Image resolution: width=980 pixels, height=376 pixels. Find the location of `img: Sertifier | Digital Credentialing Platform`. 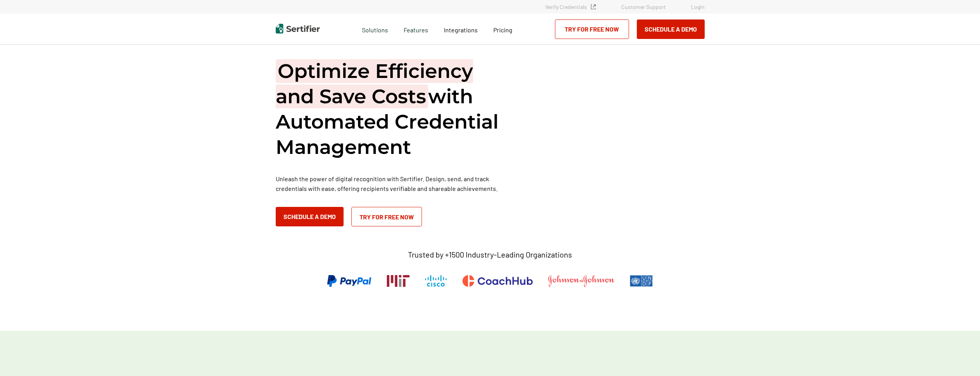

img: Sertifier | Digital Credentialing Platform is located at coordinates (298, 29).